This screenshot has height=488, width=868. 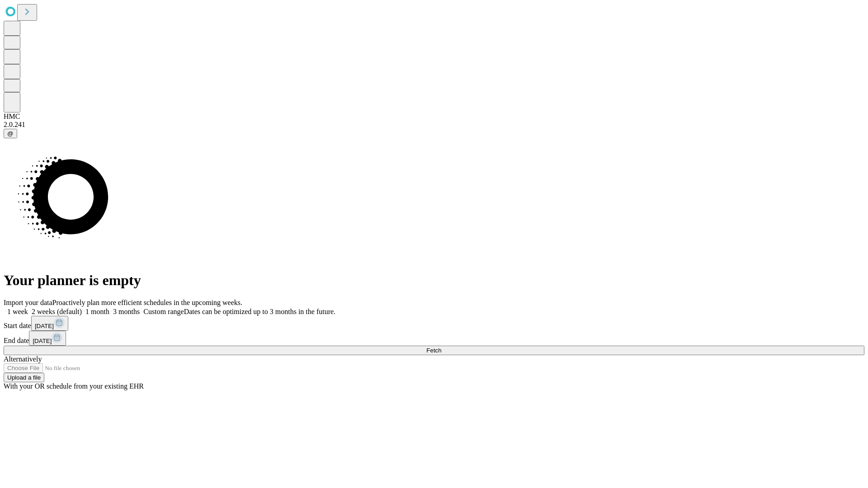 What do you see at coordinates (434, 351) in the screenshot?
I see `button: Fetch` at bounding box center [434, 351].